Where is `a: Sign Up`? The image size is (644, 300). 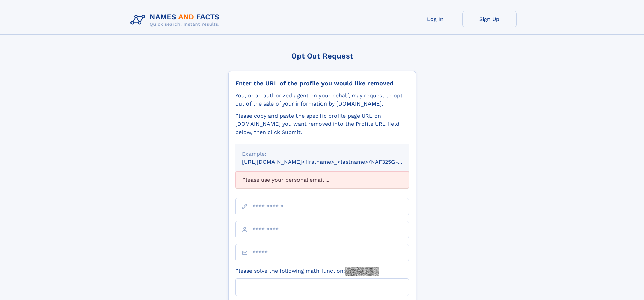 a: Sign Up is located at coordinates (489, 19).